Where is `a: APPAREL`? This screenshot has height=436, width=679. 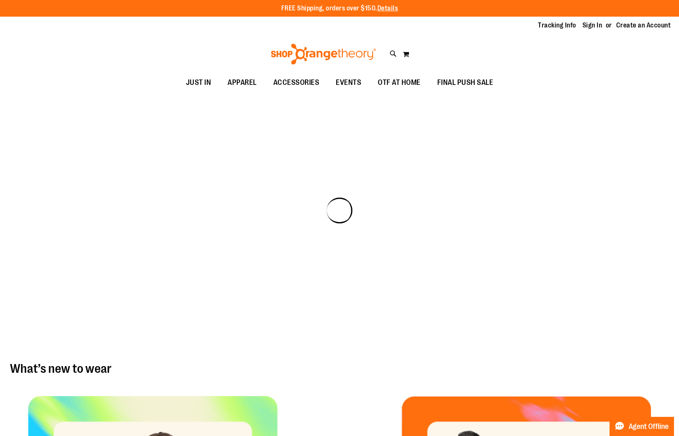
a: APPAREL is located at coordinates (242, 83).